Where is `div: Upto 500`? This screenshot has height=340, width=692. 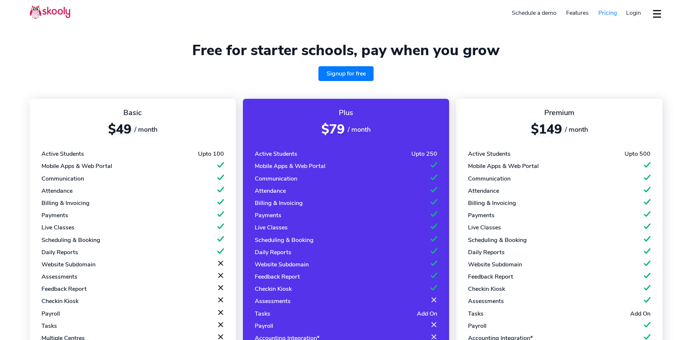 div: Upto 500 is located at coordinates (637, 154).